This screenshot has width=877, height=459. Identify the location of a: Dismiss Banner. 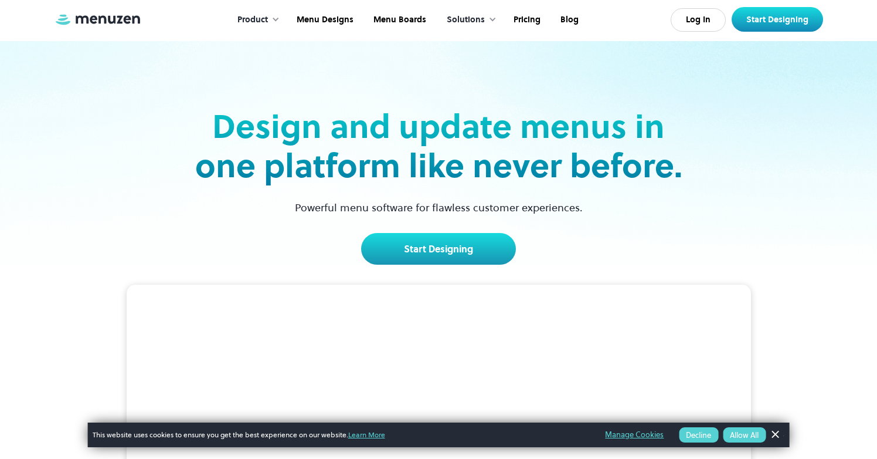
(775, 434).